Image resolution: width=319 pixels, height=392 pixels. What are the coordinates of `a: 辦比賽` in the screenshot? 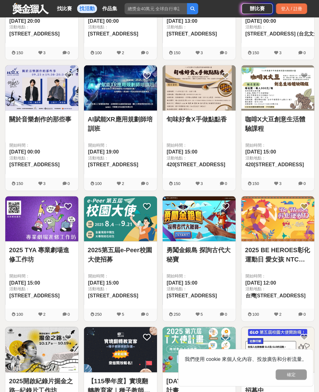 It's located at (257, 9).